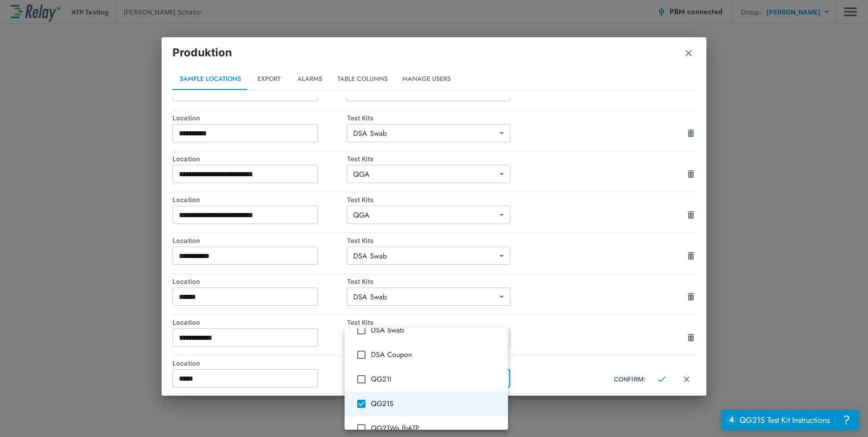 This screenshot has height=437, width=868. What do you see at coordinates (436, 429) in the screenshot?
I see `span: QG21Wa fbATP` at bounding box center [436, 429].